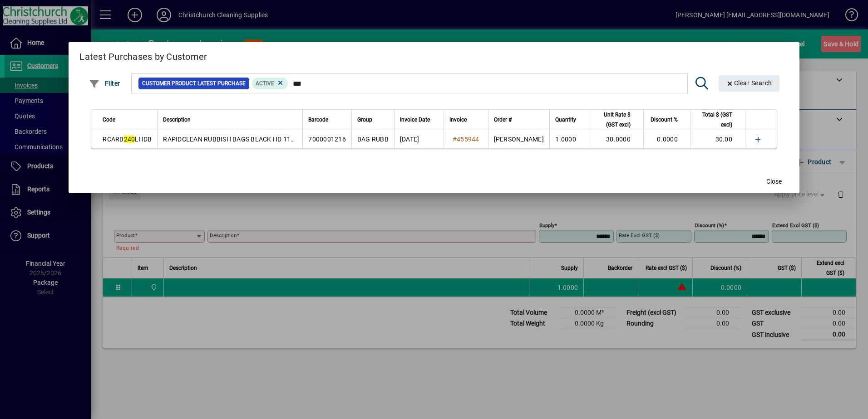 The height and width of the screenshot is (419, 868). What do you see at coordinates (327, 120) in the screenshot?
I see `div: Barcode` at bounding box center [327, 120].